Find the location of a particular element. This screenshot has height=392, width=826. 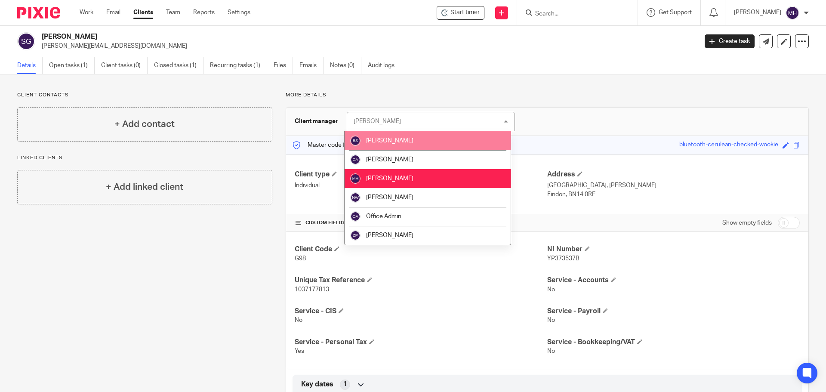

span: 1037177813 is located at coordinates (312, 290).